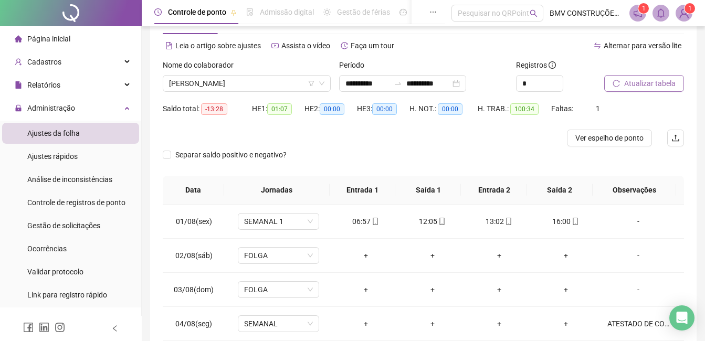 The width and height of the screenshot is (705, 341). Describe the element at coordinates (278, 222) in the screenshot. I see `span: SEMANAL 1` at that location.